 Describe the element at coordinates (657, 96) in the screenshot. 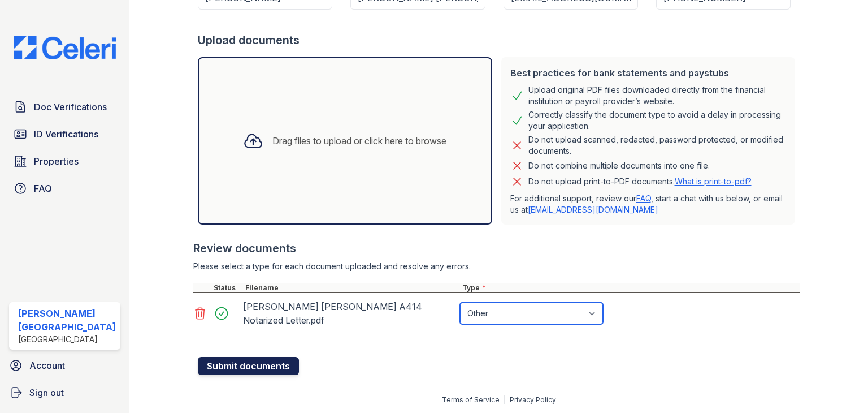

I see `div: Upload original PDF files downloaded directly from the financial institution or payroll provider’...` at that location.